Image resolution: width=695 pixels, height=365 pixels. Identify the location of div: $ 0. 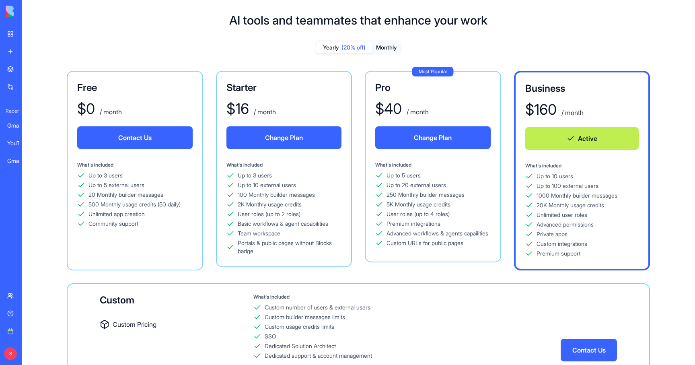
(86, 109).